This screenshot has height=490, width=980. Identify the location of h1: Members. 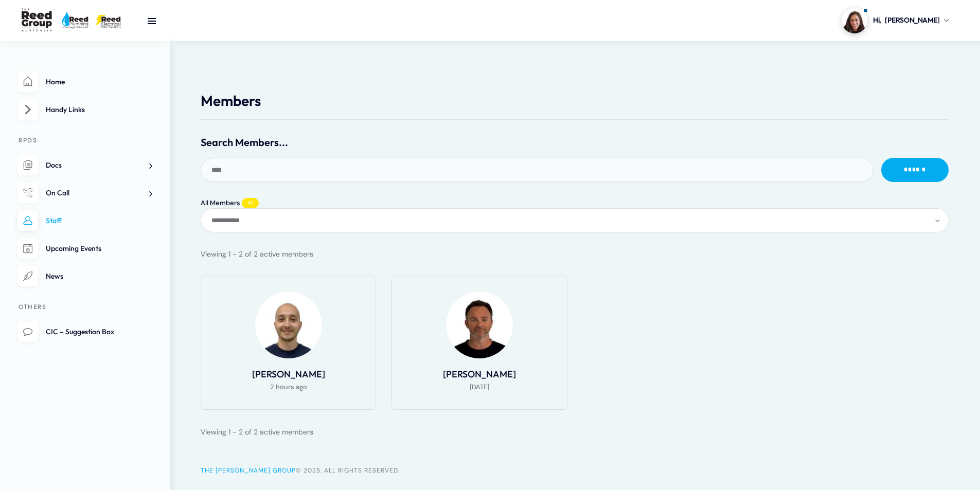
(575, 101).